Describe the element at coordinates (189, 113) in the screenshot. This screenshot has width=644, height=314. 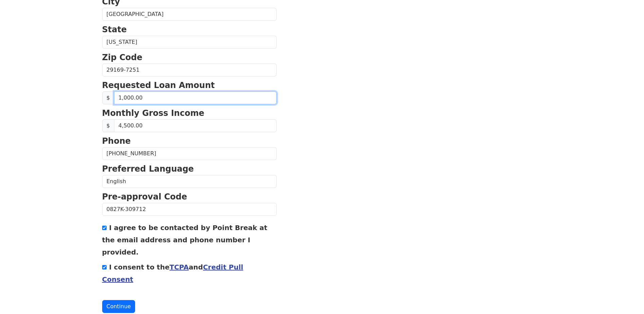
I see `p: Monthly Gross Income` at that location.